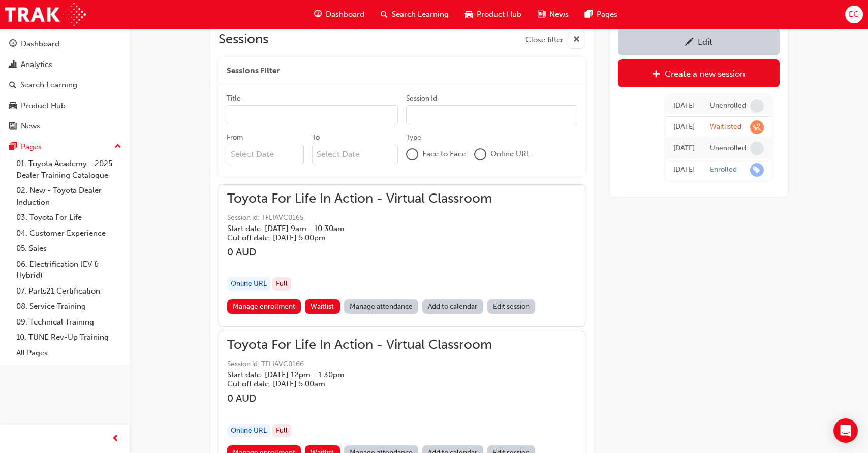  What do you see at coordinates (36, 65) in the screenshot?
I see `div: Analytics` at bounding box center [36, 65].